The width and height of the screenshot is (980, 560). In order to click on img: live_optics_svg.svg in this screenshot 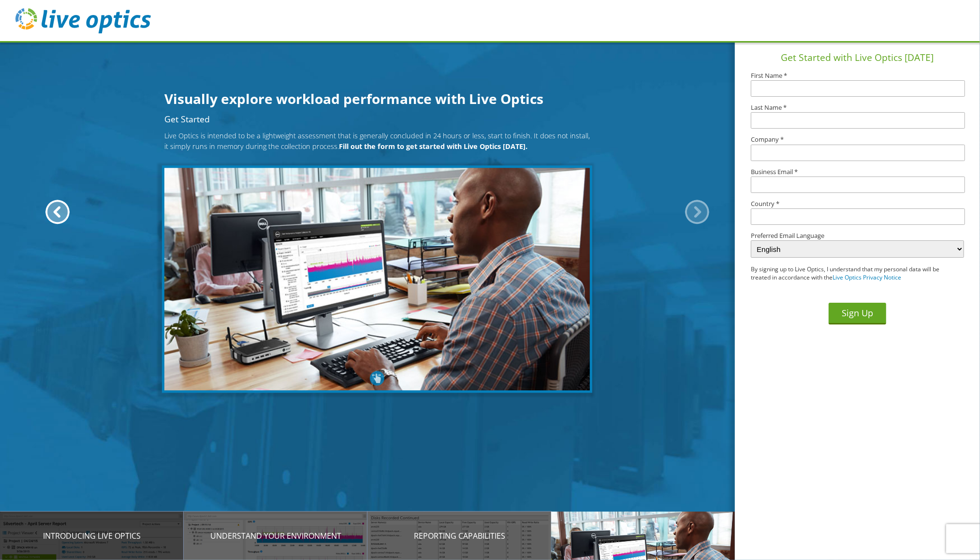, I will do `click(83, 20)`.